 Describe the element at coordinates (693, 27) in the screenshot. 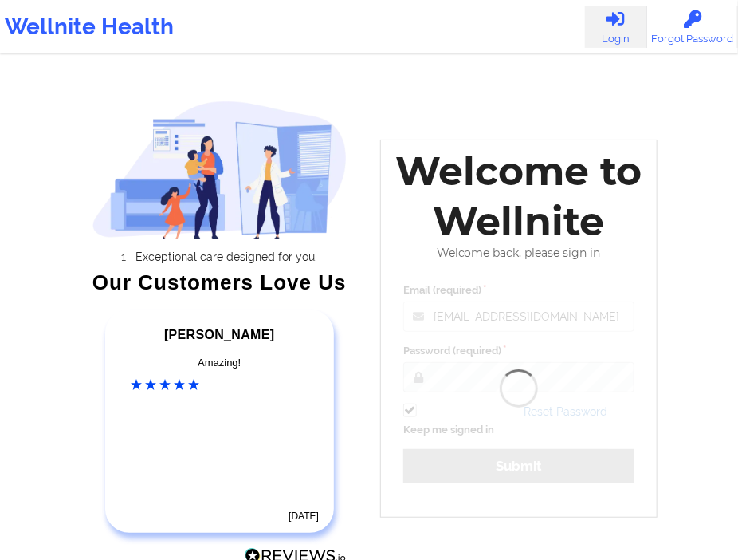

I see `a: Forgot Password` at that location.